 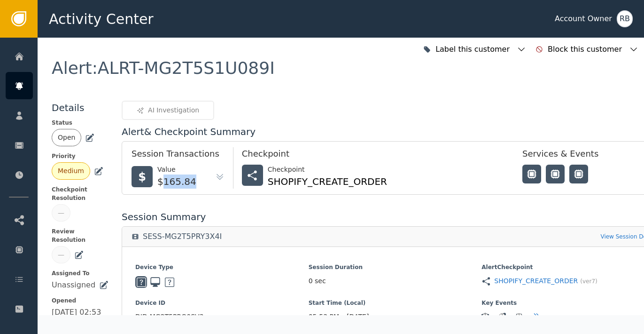 I want to click on span: Assigned To, so click(x=80, y=273).